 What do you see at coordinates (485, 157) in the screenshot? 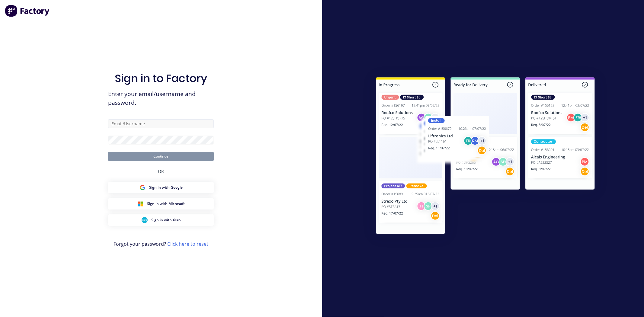
I see `img: Sign in` at bounding box center [485, 157].